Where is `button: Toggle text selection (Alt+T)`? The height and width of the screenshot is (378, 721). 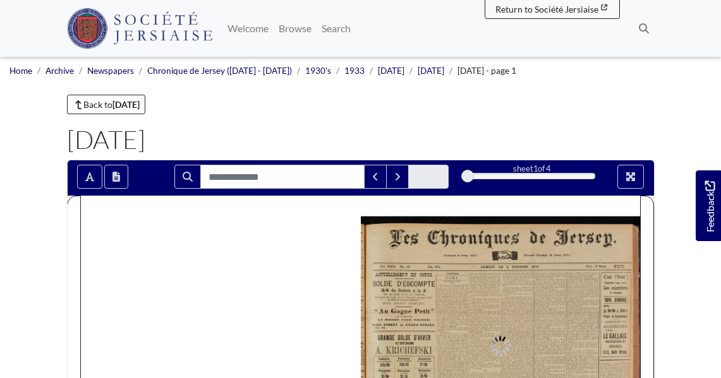 button: Toggle text selection (Alt+T) is located at coordinates (90, 177).